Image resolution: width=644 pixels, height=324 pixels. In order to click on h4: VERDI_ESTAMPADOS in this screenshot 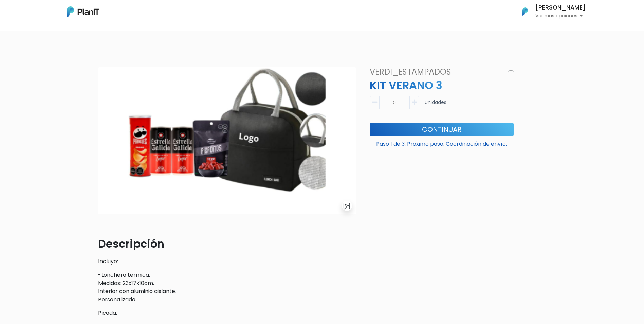, I will do `click(435, 72)`.